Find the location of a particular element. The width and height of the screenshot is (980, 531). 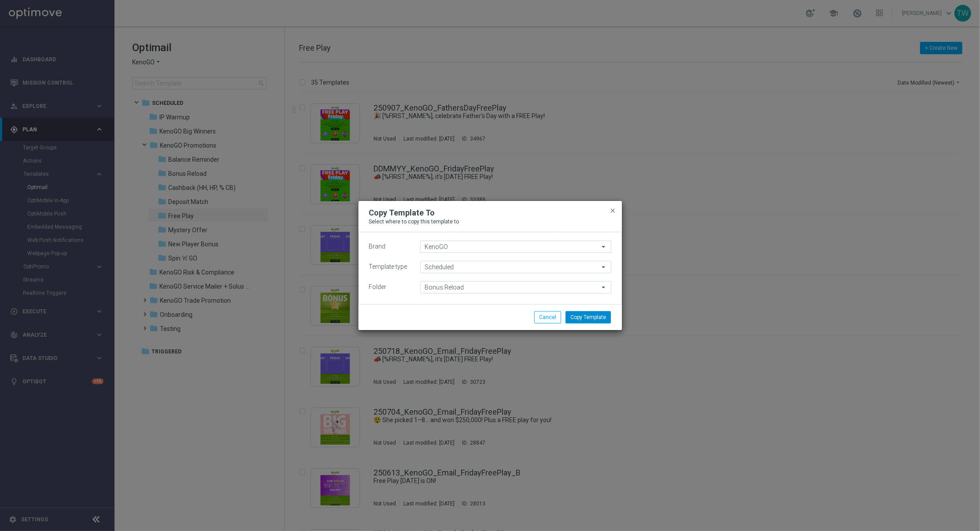

button: Copy Template is located at coordinates (588, 317).